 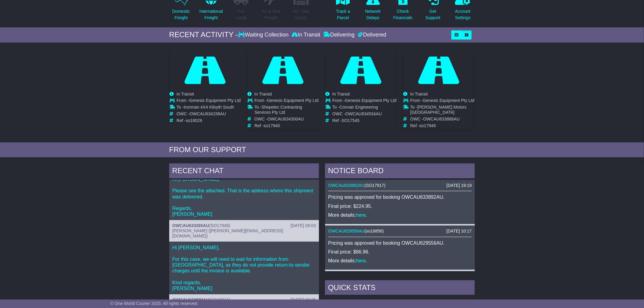 What do you see at coordinates (370, 35) in the screenshot?
I see `div: Delivered` at bounding box center [370, 35].